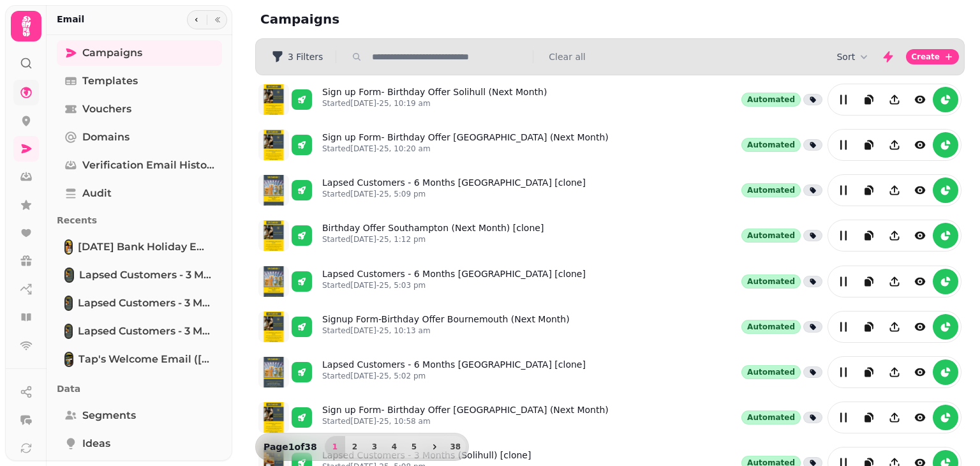 The width and height of the screenshot is (980, 466). I want to click on a: Ideas, so click(139, 443).